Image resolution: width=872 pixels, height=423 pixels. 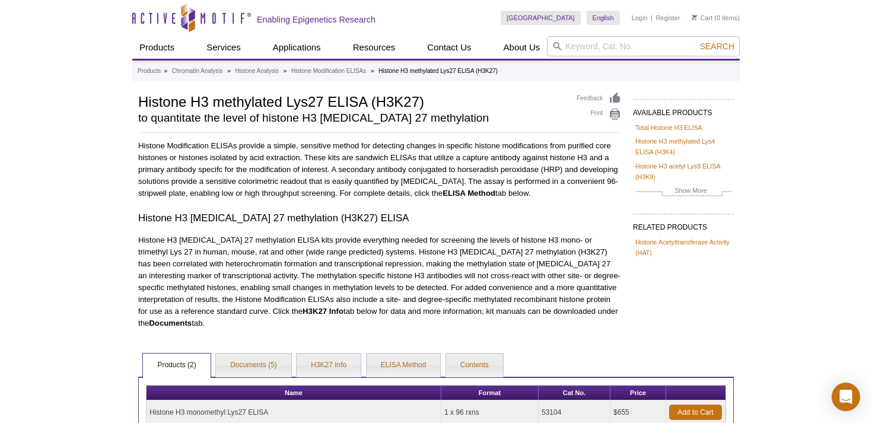 I want to click on a: Histone H3 acetyl Lys9 ELISA (H3K9), so click(x=683, y=171).